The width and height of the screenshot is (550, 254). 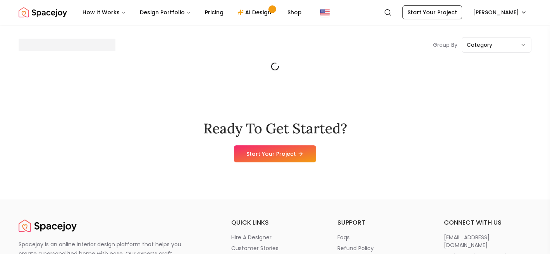 I want to click on a: customer stories, so click(x=275, y=249).